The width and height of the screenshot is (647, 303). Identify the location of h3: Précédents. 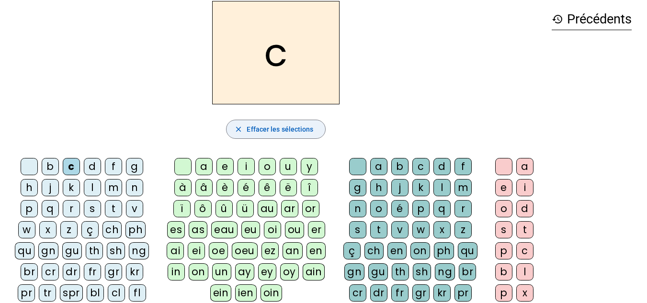
(591, 19).